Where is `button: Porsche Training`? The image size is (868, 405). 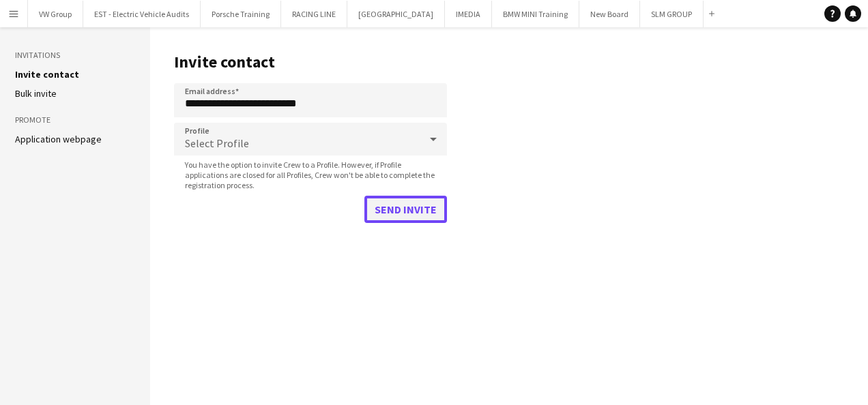 button: Porsche Training is located at coordinates (241, 13).